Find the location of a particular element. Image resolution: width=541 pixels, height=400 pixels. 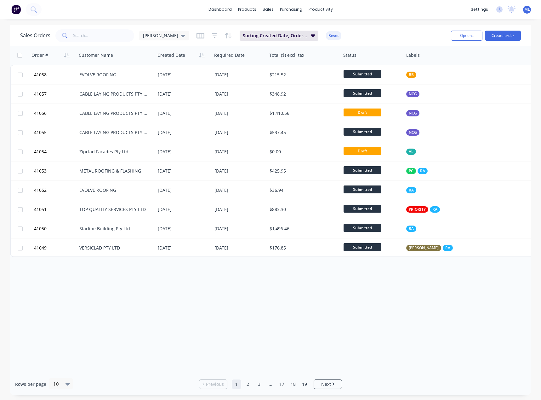

button: 41058 is located at coordinates (56, 75).